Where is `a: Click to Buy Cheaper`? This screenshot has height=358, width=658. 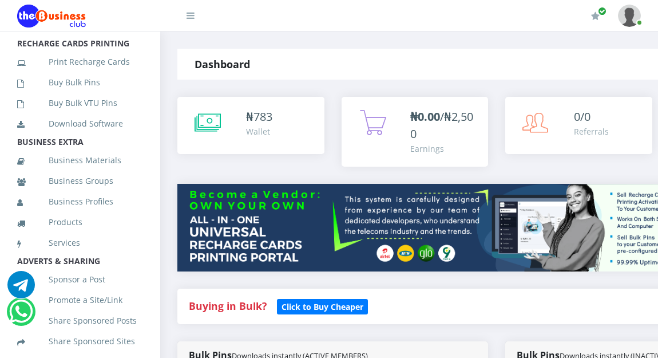
a: Click to Buy Cheaper is located at coordinates (322, 306).